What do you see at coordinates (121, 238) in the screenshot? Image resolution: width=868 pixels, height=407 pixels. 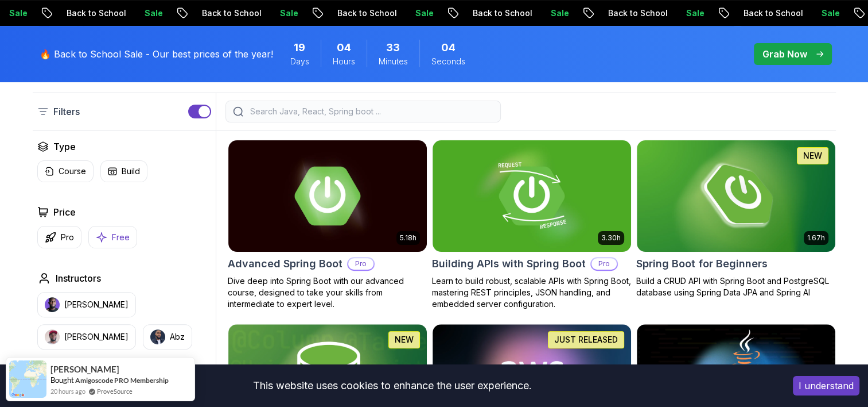 I see `p: Free` at bounding box center [121, 238].